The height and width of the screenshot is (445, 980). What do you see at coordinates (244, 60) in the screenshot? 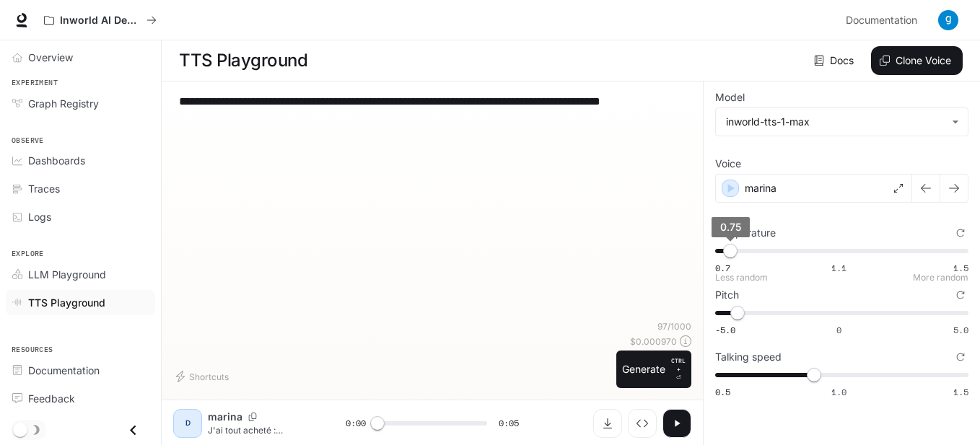
I see `h1: TTS Playground` at bounding box center [244, 60].